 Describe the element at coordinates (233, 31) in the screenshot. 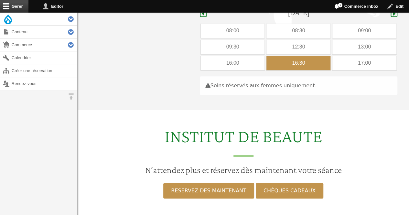

I see `div: 08:00` at that location.